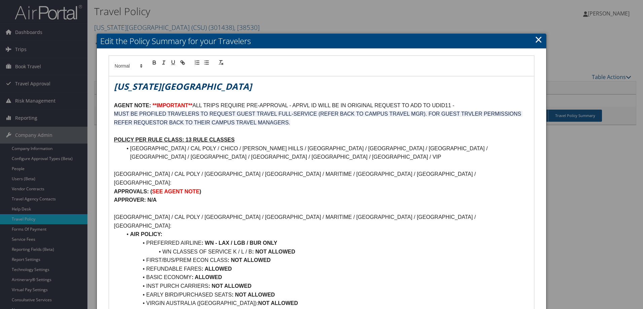  What do you see at coordinates (131, 191) in the screenshot?
I see `strong: APPROVALS:` at bounding box center [131, 191].